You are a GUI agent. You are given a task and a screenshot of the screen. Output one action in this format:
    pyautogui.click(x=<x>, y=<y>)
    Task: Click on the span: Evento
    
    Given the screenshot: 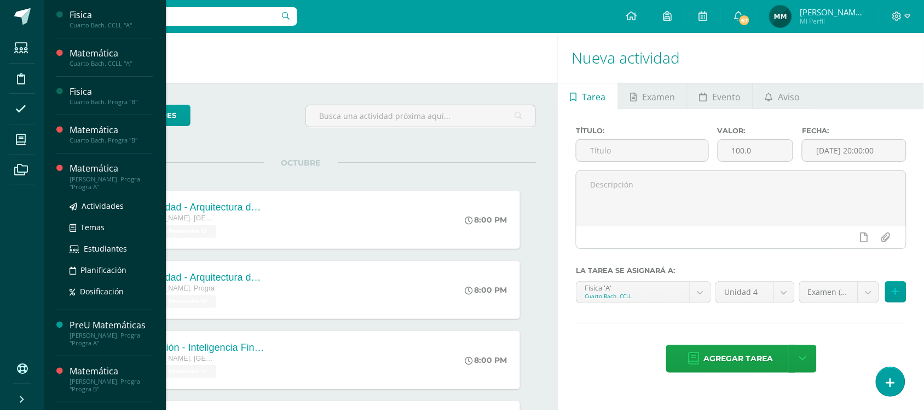 What is the action you would take?
    pyautogui.click(x=727, y=97)
    